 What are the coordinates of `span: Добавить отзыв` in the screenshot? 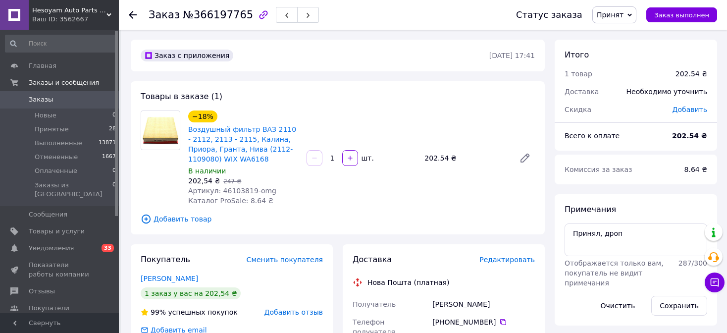 It's located at (294, 312).